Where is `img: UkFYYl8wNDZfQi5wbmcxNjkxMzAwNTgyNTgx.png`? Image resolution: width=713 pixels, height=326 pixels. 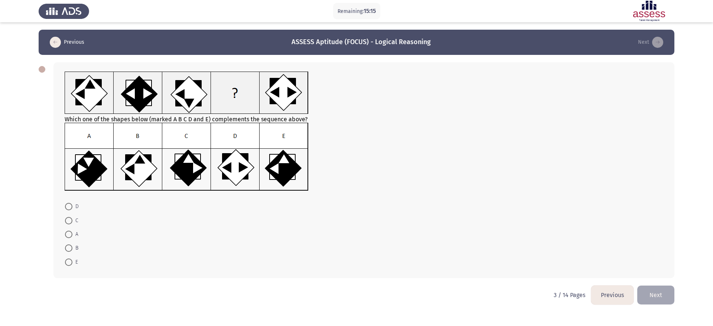 img: UkFYYl8wNDZfQi5wbmcxNjkxMzAwNTgyNTgx.png is located at coordinates (186, 157).